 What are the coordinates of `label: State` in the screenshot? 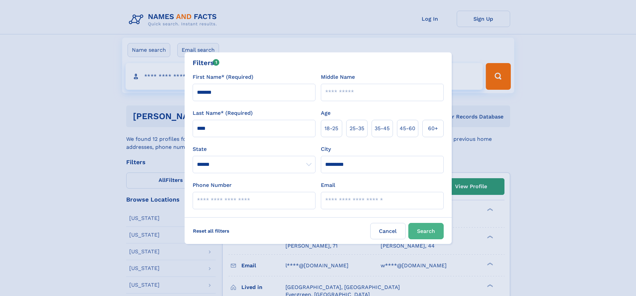 It's located at (254, 149).